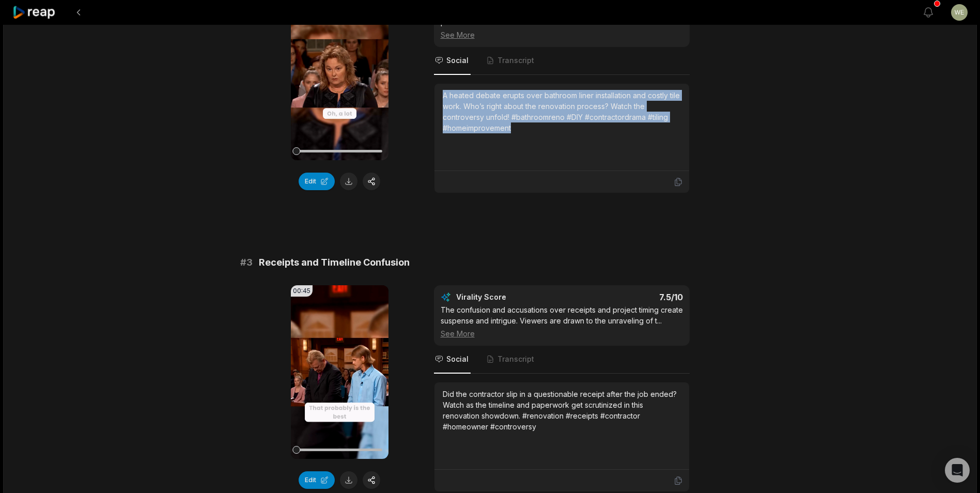 The width and height of the screenshot is (980, 493). I want to click on div: Open Intercom Messenger, so click(957, 470).